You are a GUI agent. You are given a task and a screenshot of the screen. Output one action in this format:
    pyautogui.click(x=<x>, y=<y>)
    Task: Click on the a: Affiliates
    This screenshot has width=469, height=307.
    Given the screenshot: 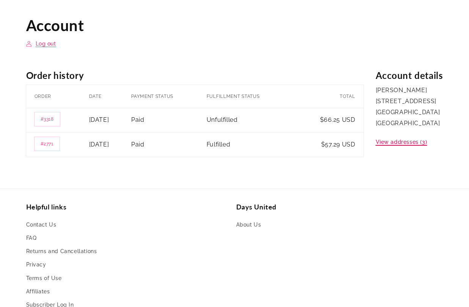 What is the action you would take?
    pyautogui.click(x=38, y=291)
    